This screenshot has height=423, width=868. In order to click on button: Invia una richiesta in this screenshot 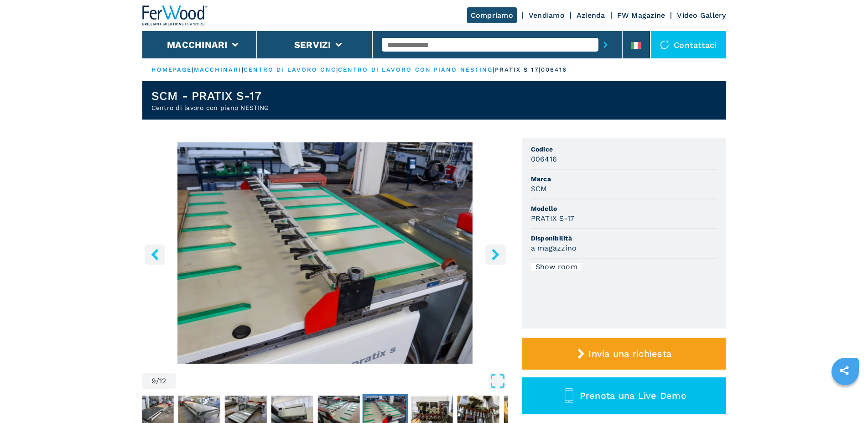, I will do `click(624, 353)`.